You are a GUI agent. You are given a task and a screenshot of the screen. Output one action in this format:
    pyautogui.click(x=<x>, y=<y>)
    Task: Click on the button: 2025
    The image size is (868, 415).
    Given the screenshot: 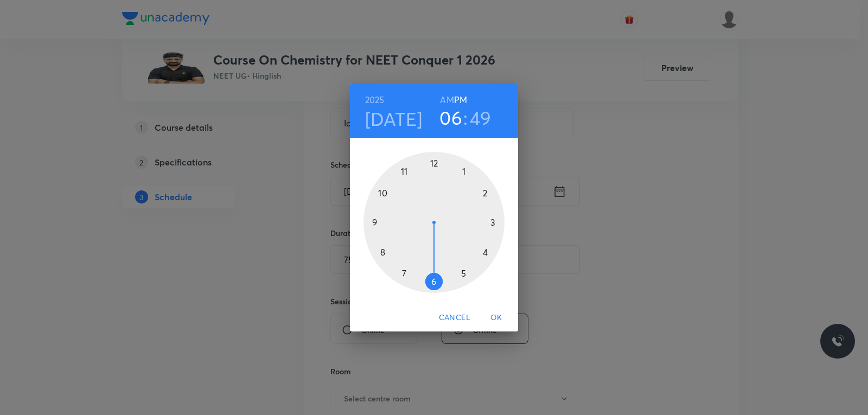 What is the action you would take?
    pyautogui.click(x=375, y=100)
    